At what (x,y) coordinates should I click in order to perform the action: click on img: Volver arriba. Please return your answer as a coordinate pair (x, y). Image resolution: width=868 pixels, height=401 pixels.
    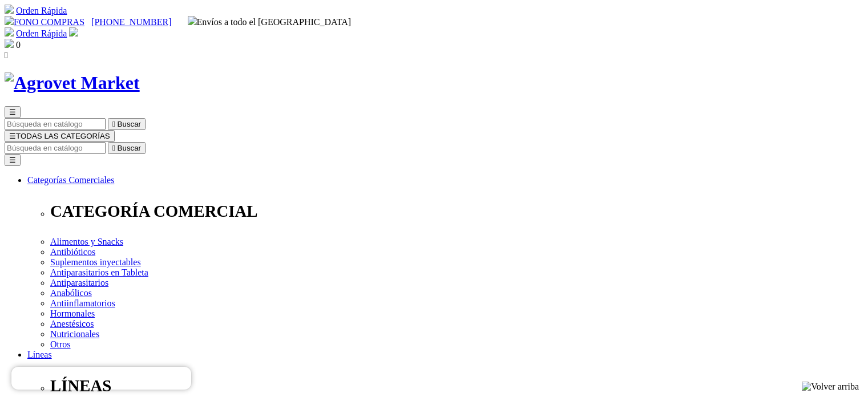
    Looking at the image, I should click on (830, 386).